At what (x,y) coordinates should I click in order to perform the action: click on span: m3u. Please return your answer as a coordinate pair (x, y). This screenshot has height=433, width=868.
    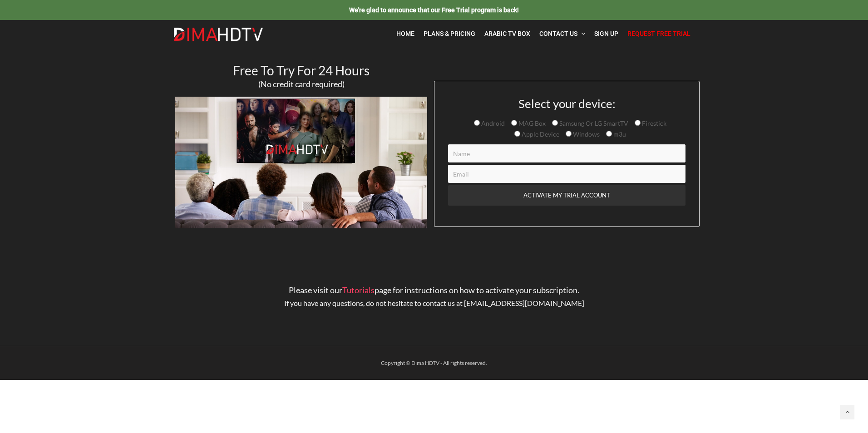
    Looking at the image, I should click on (619, 134).